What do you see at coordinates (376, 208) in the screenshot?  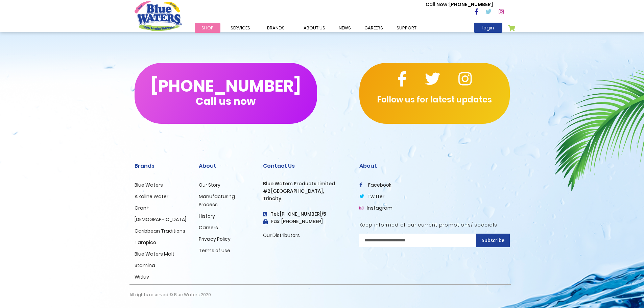 I see `a: Instagram` at bounding box center [376, 208].